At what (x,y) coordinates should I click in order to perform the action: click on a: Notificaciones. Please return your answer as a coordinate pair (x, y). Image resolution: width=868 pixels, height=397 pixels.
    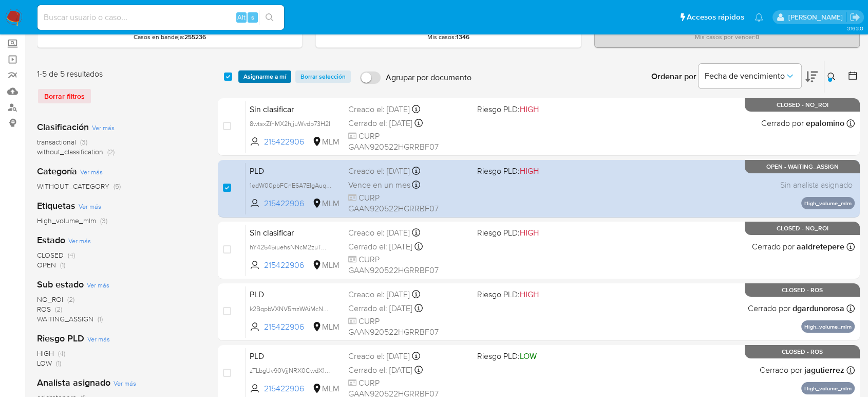
    Looking at the image, I should click on (759, 17).